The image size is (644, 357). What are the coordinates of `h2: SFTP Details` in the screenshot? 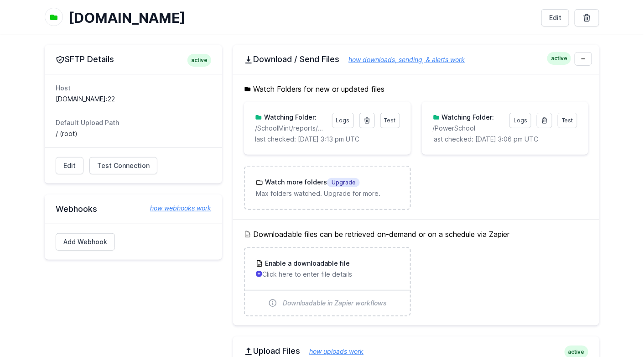 It's located at (134, 60).